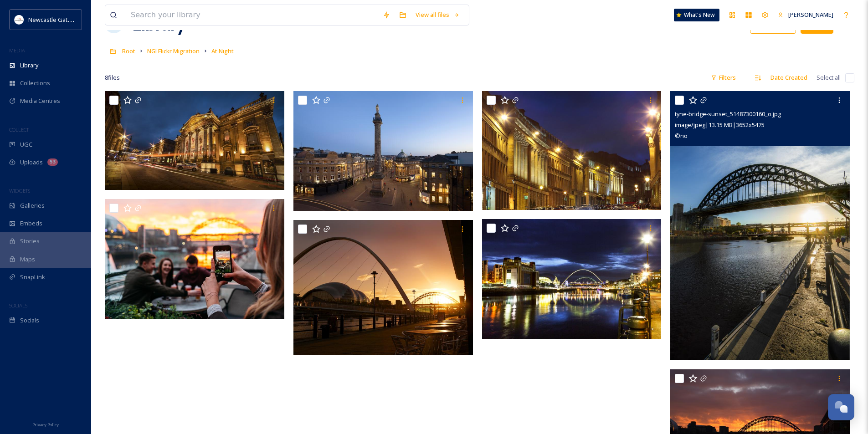 The image size is (868, 434). Describe the element at coordinates (18, 129) in the screenshot. I see `span: COLLECT` at that location.